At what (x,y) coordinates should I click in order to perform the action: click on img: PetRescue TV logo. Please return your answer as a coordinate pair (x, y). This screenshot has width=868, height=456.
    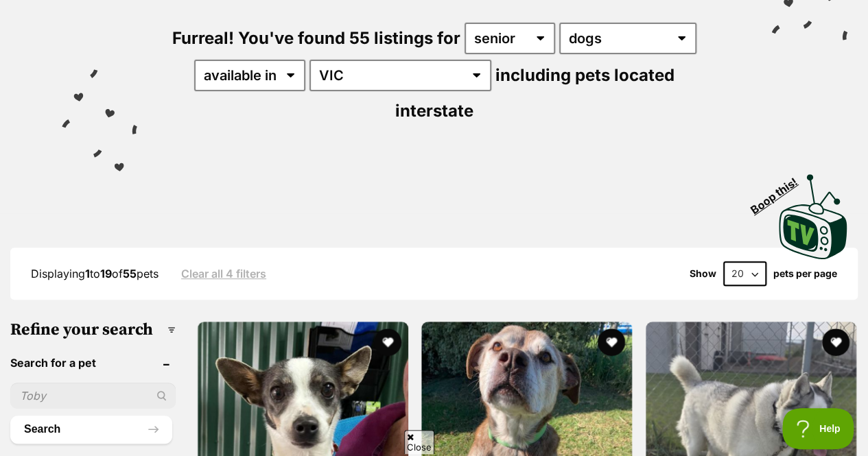
    Looking at the image, I should click on (813, 217).